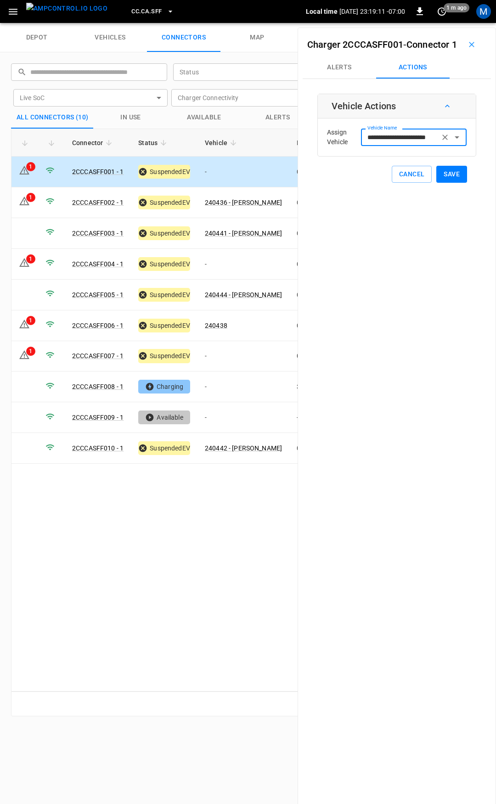 The height and width of the screenshot is (804, 496). Describe the element at coordinates (110, 38) in the screenshot. I see `a: vehicles` at that location.